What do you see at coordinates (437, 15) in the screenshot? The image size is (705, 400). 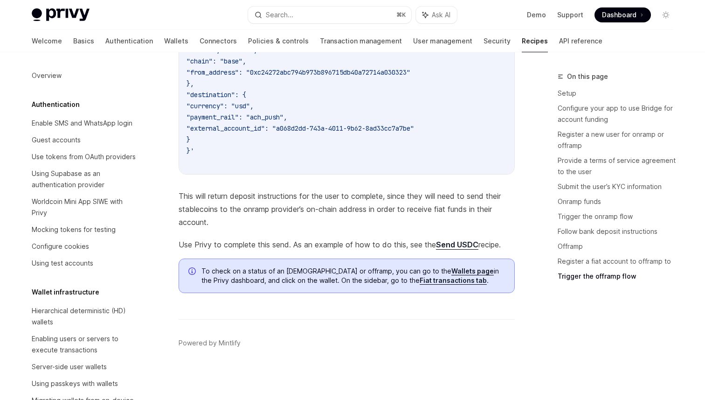 I see `button: Ask AI` at bounding box center [437, 15].